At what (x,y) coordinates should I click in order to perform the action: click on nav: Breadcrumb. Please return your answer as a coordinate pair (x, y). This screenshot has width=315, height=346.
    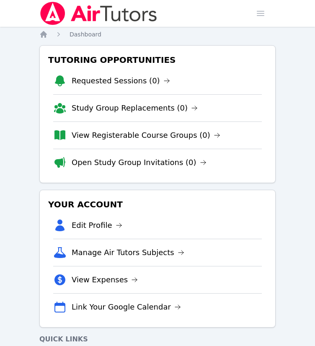
    Looking at the image, I should click on (158, 34).